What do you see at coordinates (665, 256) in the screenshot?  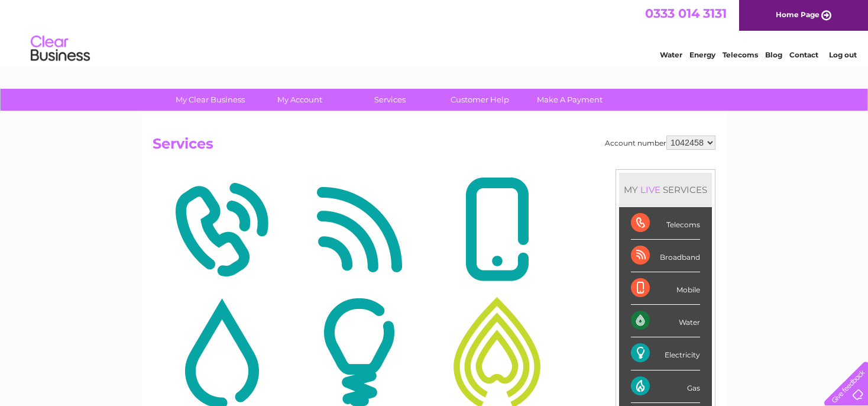 I see `div: Broadband` at bounding box center [665, 256].